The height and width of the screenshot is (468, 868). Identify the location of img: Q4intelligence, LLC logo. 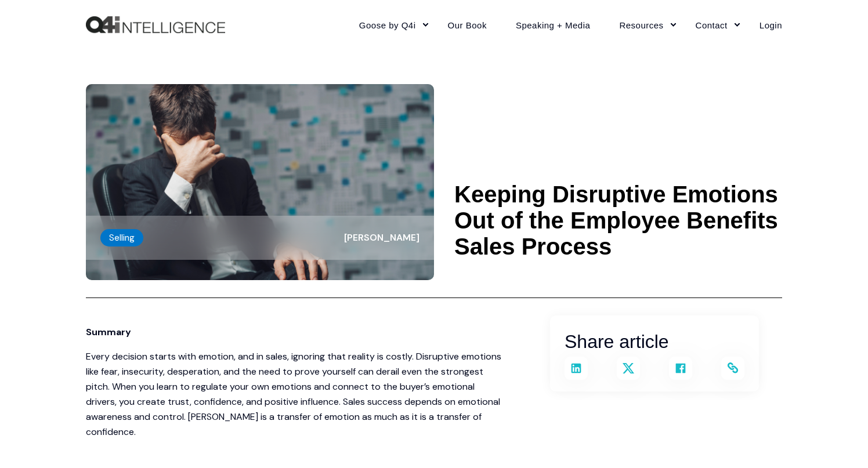
(155, 25).